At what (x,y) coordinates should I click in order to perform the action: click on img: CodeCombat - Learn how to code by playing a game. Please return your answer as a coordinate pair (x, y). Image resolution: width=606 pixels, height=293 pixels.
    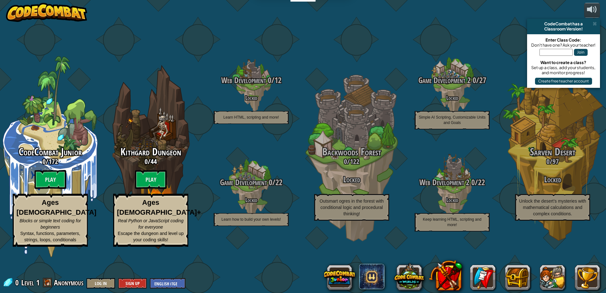
    Looking at the image, I should click on (47, 12).